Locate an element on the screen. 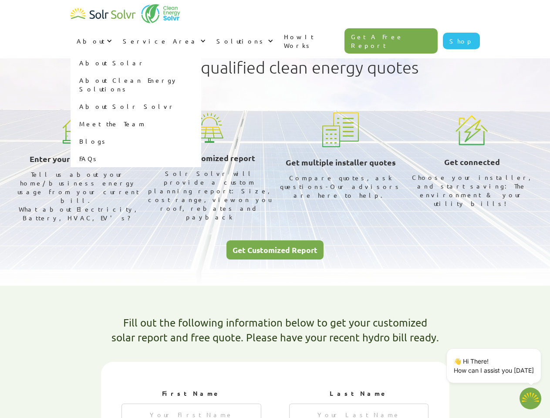 The width and height of the screenshot is (550, 418). a: Meet the Team is located at coordinates (136, 124).